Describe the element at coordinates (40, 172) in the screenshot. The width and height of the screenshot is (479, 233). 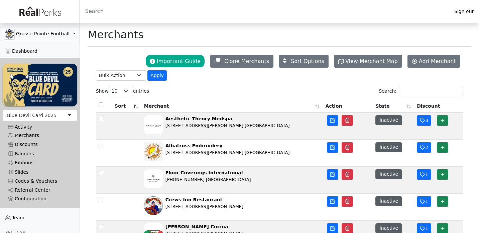
I see `a: Slides` at that location.